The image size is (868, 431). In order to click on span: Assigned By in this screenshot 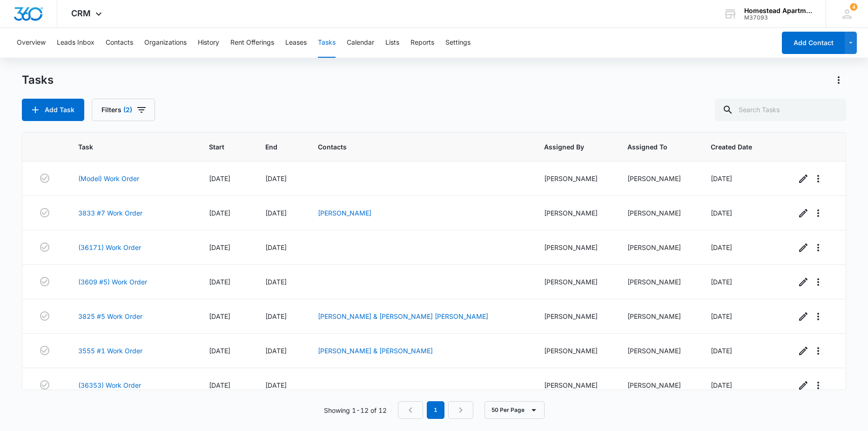, I will do `click(568, 147)`.